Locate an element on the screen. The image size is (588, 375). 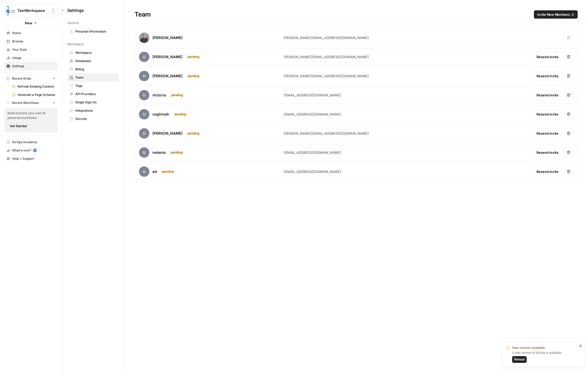
span: Personal Information is located at coordinates (96, 32).